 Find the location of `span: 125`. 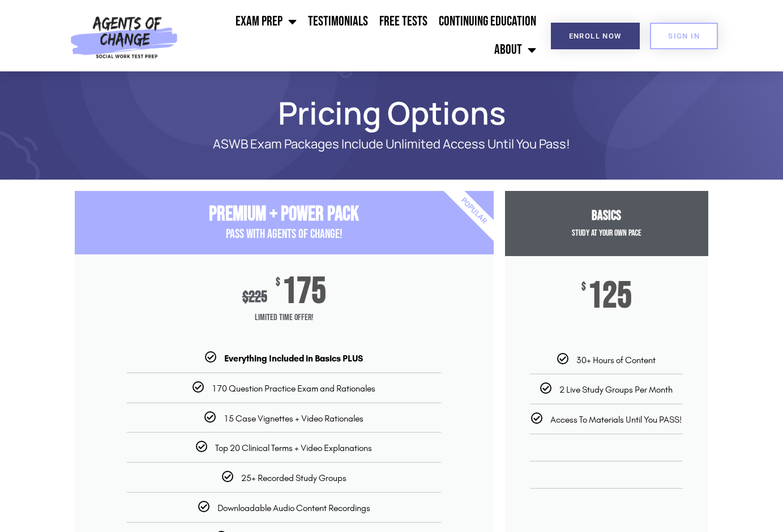

span: 125 is located at coordinates (610, 296).